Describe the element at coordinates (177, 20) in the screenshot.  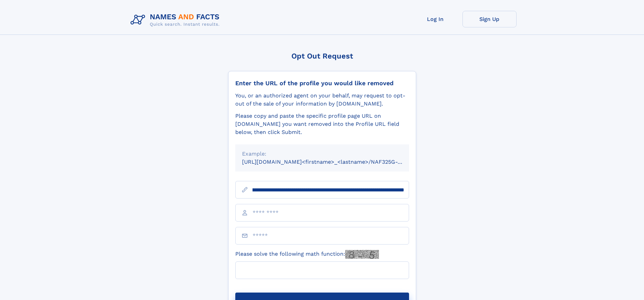
I see `img: Logo Names and Facts` at that location.